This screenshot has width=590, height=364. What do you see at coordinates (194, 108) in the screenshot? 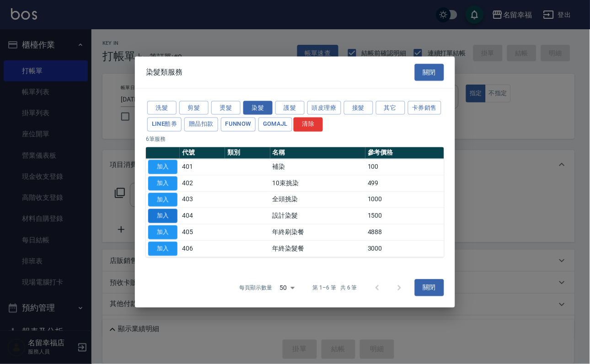
I see `button: 剪髮` at bounding box center [194, 108].